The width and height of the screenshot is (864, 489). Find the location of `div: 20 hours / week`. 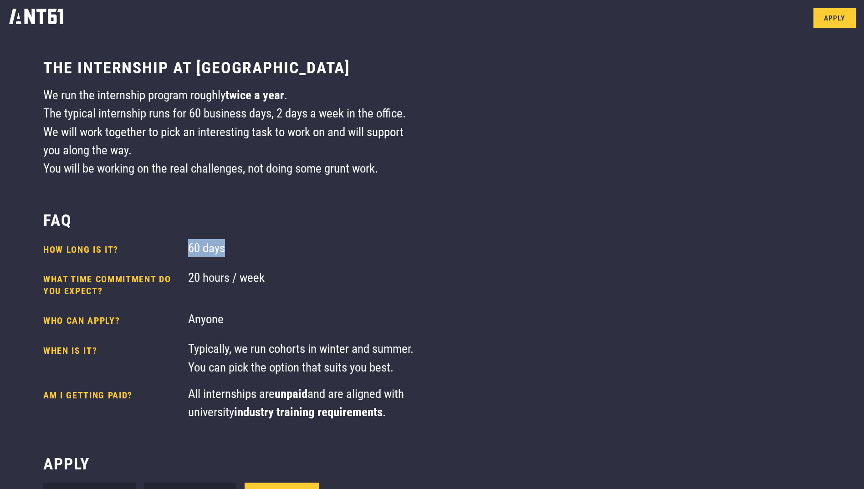

div: 20 hours / week is located at coordinates (302, 285).